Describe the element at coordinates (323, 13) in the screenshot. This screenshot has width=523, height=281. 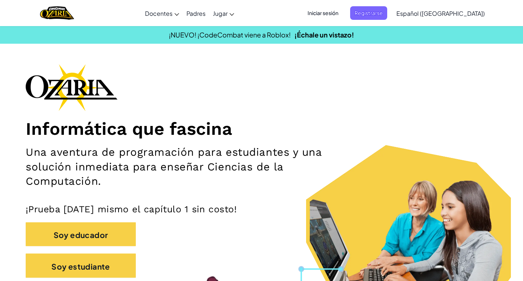
I see `font: Iniciar sesión` at that location.